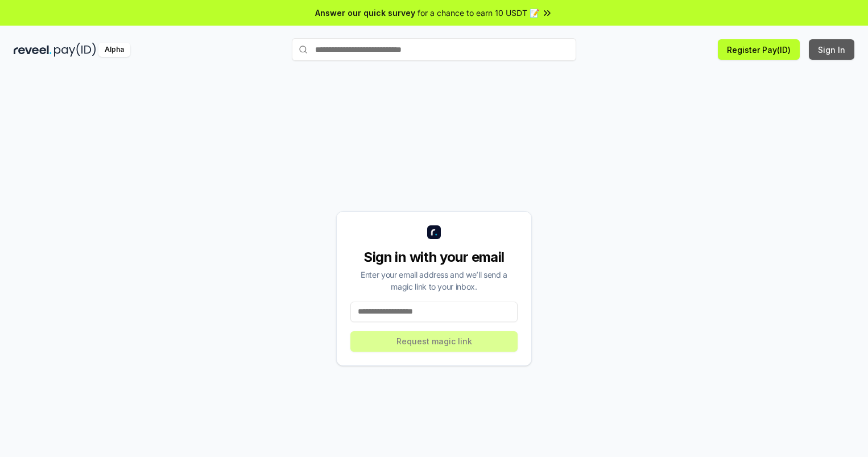 Image resolution: width=868 pixels, height=457 pixels. I want to click on div: Sign in with your email, so click(434, 258).